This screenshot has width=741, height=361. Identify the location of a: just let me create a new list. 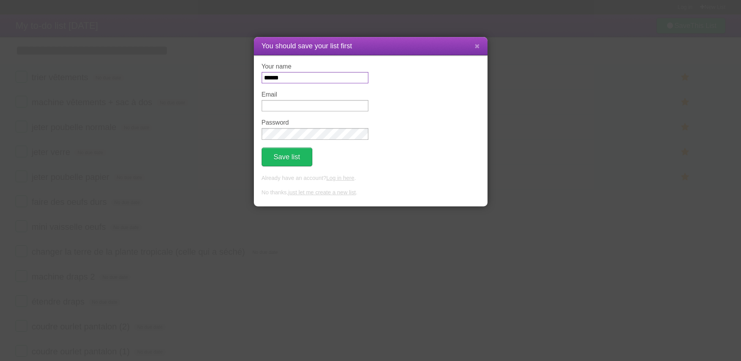
(322, 192).